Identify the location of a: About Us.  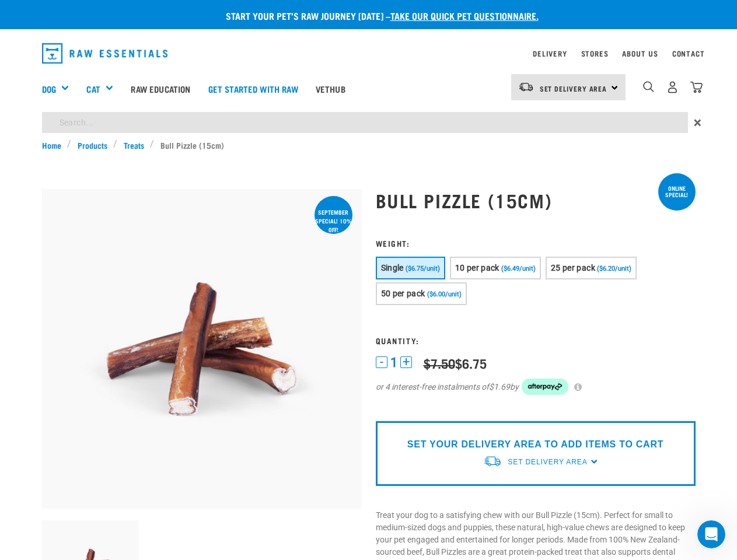
(640, 53).